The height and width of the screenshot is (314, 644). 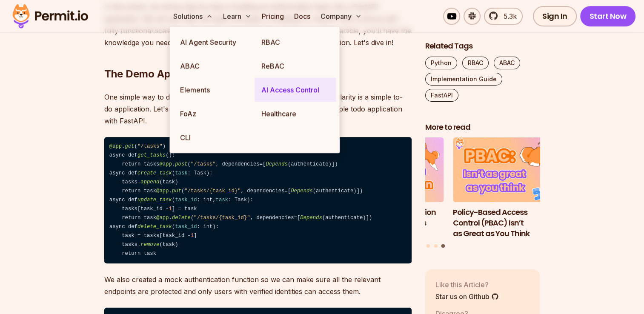 I want to click on button: Go to slide 3, so click(x=443, y=246).